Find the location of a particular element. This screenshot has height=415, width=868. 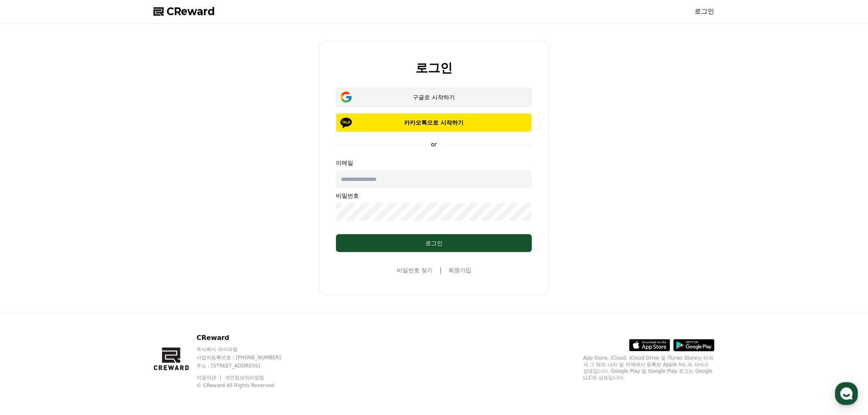

a: 비밀번호 찾기 is located at coordinates (415, 270).